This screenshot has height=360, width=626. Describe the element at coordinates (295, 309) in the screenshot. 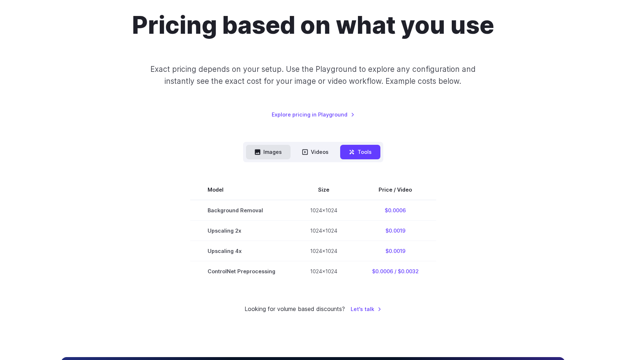

I see `small: Looking for volume based discounts?` at that location.